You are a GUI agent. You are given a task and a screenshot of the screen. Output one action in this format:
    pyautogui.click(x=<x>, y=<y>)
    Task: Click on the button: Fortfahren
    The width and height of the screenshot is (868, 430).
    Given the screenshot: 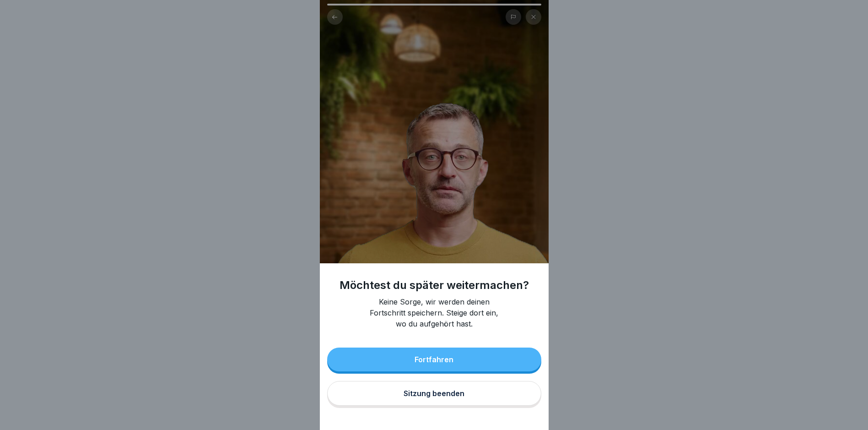 What is the action you would take?
    pyautogui.click(x=434, y=360)
    